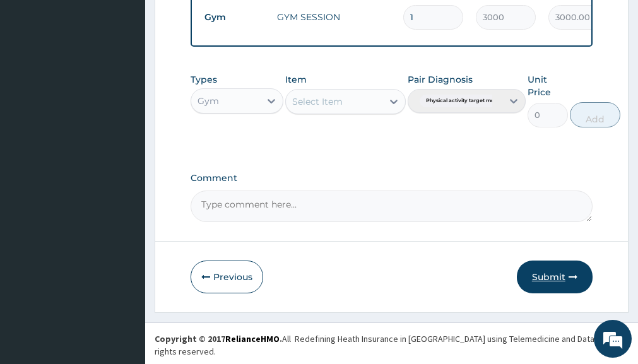  I want to click on td: GYM SESSION, so click(334, 17).